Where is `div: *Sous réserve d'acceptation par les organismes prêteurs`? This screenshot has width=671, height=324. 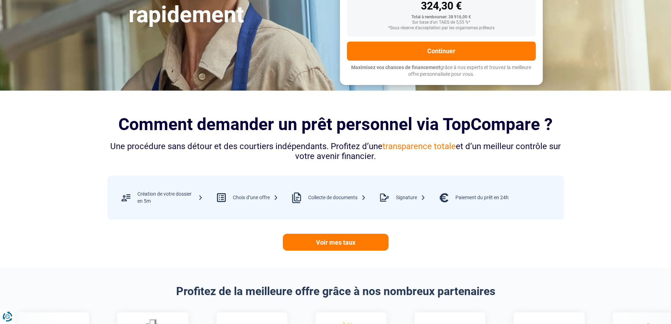 div: *Sous réserve d'acceptation par les organismes prêteurs is located at coordinates (441, 28).